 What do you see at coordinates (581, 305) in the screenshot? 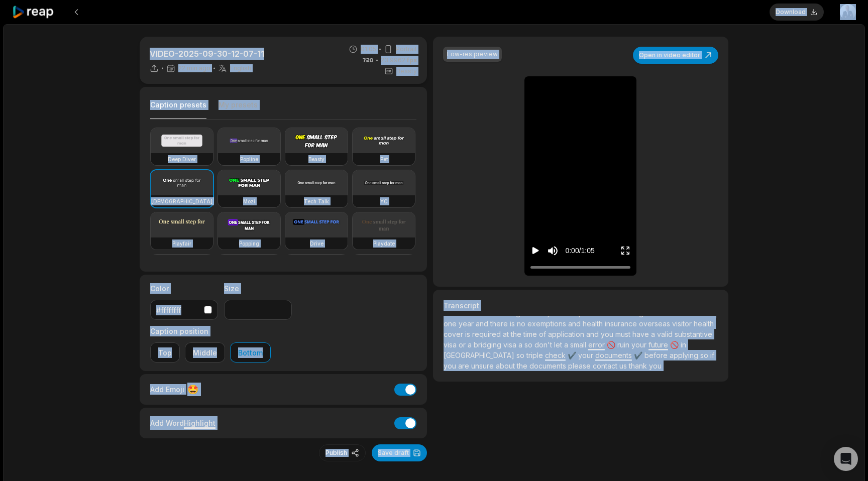
I see `h3: Transcript` at bounding box center [581, 305].